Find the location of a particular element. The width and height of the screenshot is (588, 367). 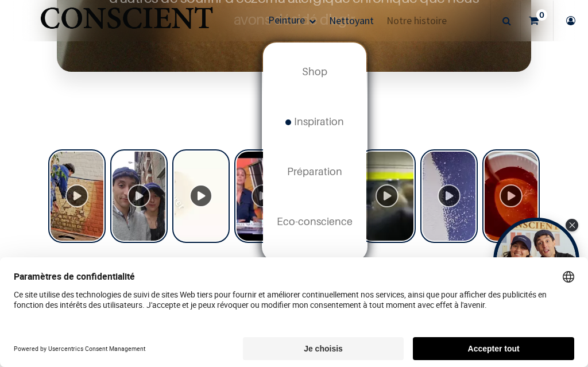

div: Open Tolstoy widget is located at coordinates (536, 261).